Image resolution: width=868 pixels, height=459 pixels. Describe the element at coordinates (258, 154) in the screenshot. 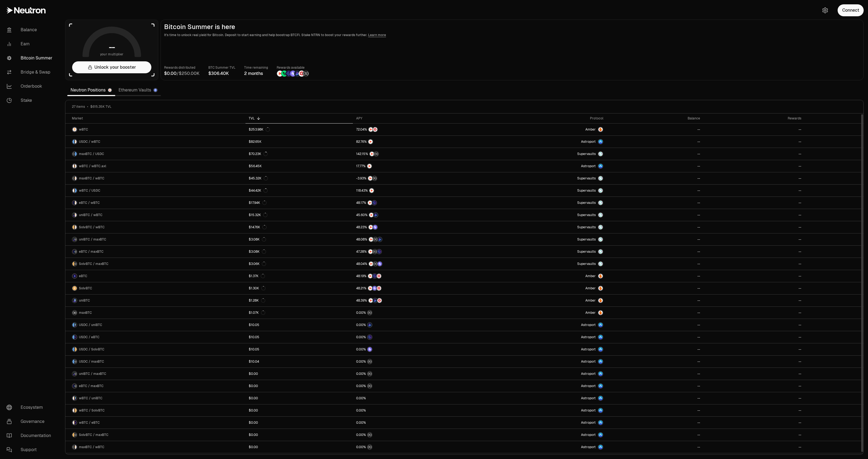

I see `div: $70.23K` at that location.